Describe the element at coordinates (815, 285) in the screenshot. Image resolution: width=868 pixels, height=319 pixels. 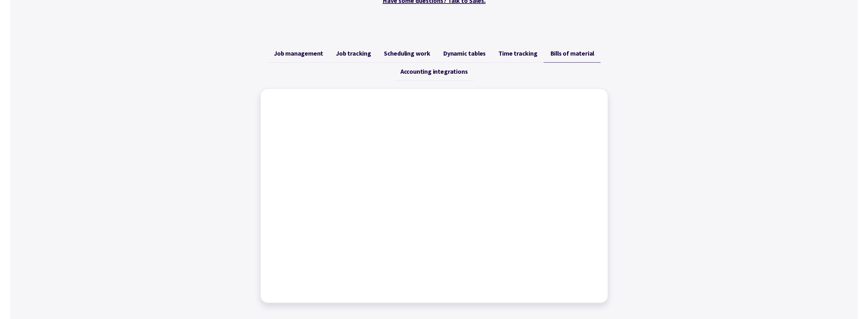
I see `div: Chat Widget` at that location.